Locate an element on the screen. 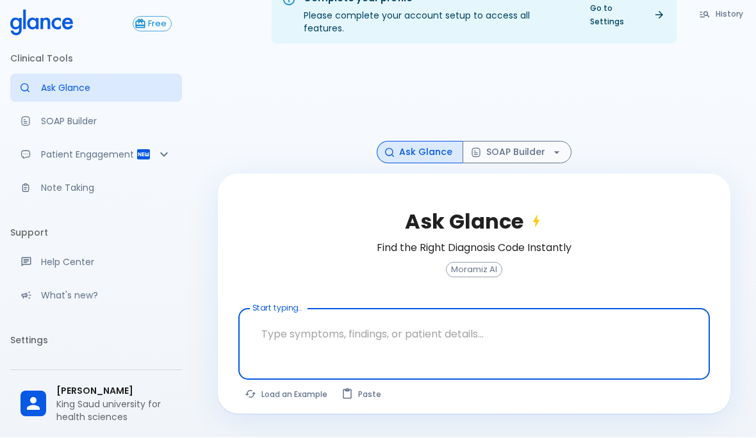 This screenshot has height=438, width=756. a: Docugen: Compose a clinical documentation in seconds is located at coordinates (96, 122).